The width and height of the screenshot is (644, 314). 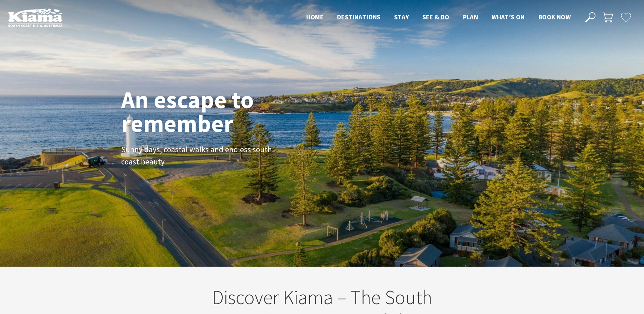 What do you see at coordinates (470, 17) in the screenshot?
I see `span: Plan` at bounding box center [470, 17].